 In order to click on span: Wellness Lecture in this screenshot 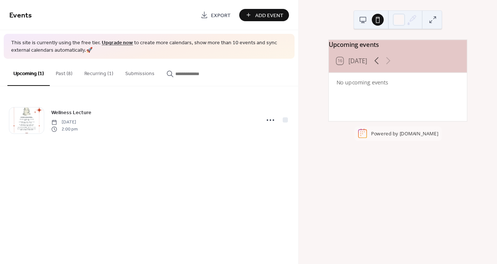, I will do `click(71, 113)`.